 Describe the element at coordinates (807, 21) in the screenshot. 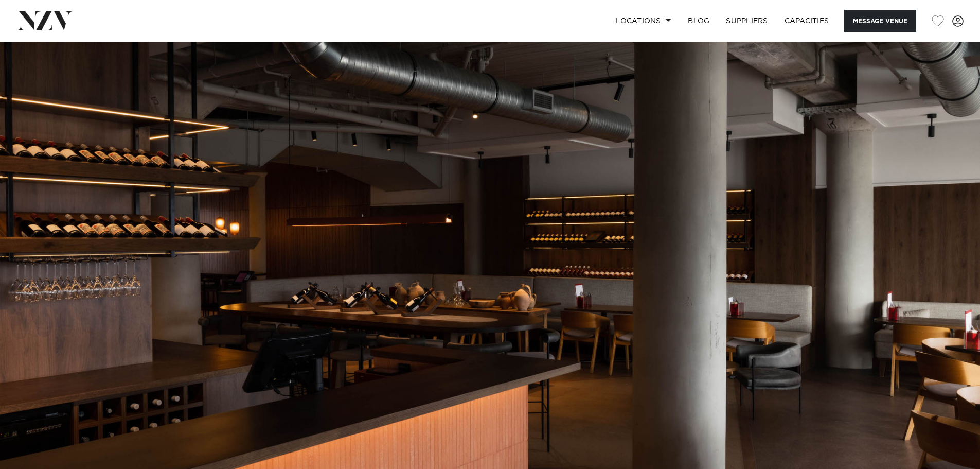

I see `a: Capacities` at that location.